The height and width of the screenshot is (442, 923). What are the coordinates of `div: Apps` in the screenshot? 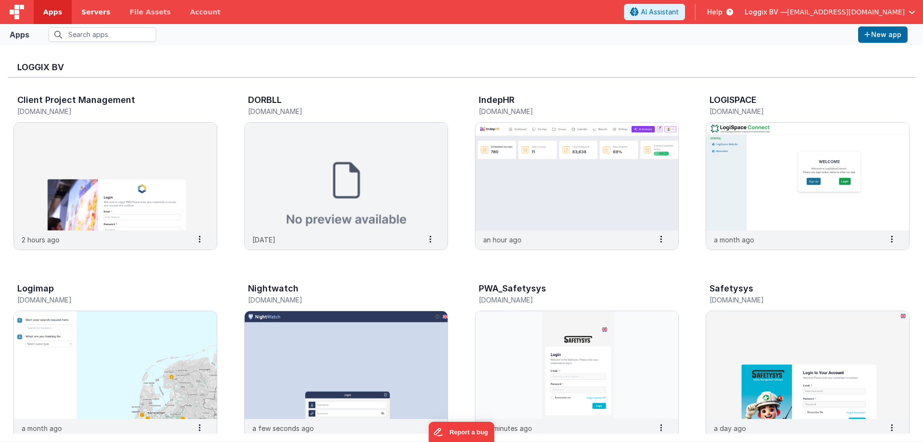 It's located at (19, 35).